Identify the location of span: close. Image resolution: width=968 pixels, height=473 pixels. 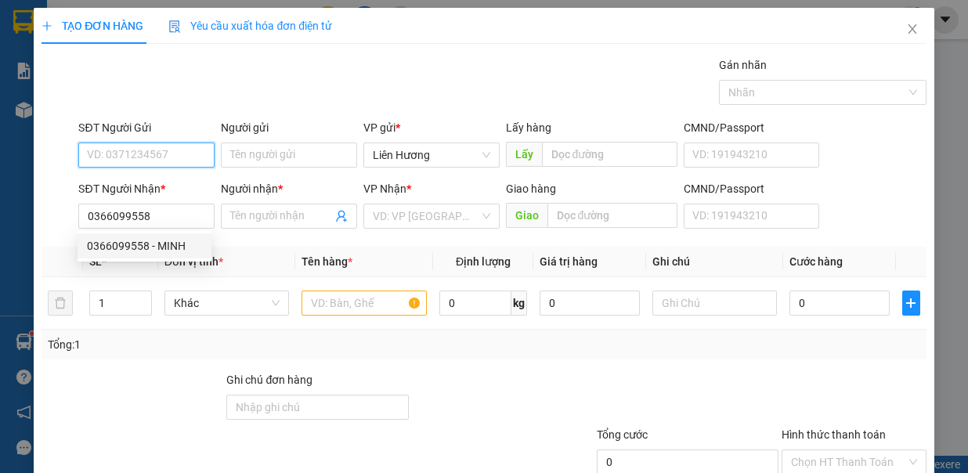
(913, 29).